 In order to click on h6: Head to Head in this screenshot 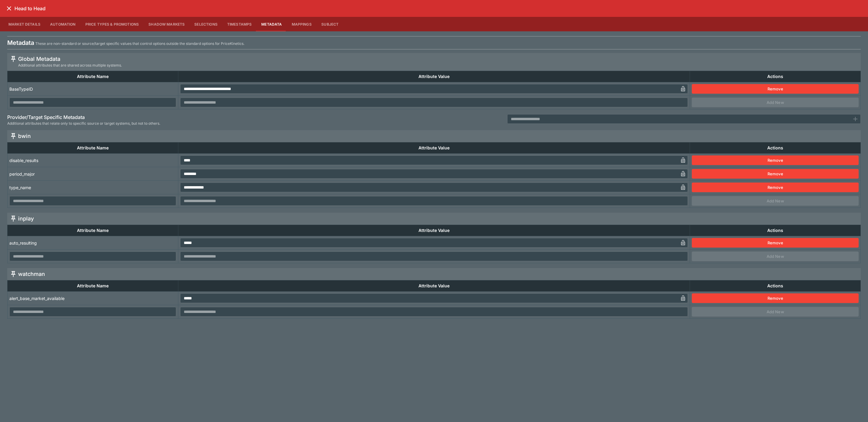, I will do `click(30, 9)`.